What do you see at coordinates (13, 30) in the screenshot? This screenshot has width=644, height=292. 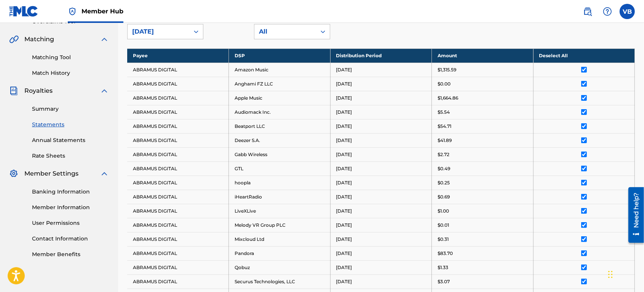 I see `div: Open Resource Center` at bounding box center [13, 30].